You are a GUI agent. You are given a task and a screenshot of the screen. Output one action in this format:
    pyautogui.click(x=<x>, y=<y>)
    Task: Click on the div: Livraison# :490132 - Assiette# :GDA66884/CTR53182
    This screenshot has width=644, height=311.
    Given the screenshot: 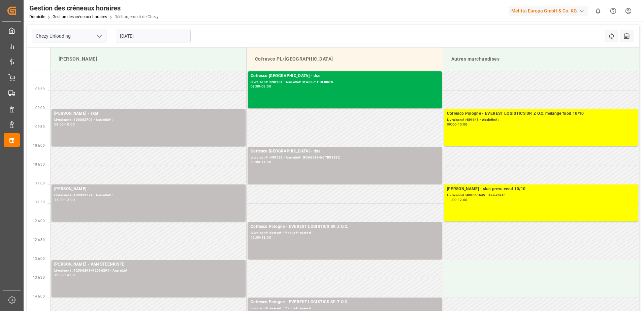 What is the action you would take?
    pyautogui.click(x=345, y=157)
    